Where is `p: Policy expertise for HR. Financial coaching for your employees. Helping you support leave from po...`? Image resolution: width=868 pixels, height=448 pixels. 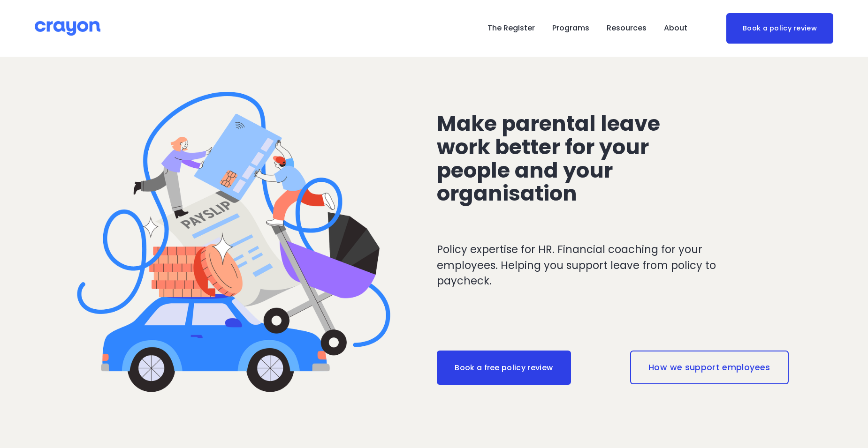 p: Policy expertise for HR. Financial coaching for your employees. Helping you support leave from po... is located at coordinates (595, 266).